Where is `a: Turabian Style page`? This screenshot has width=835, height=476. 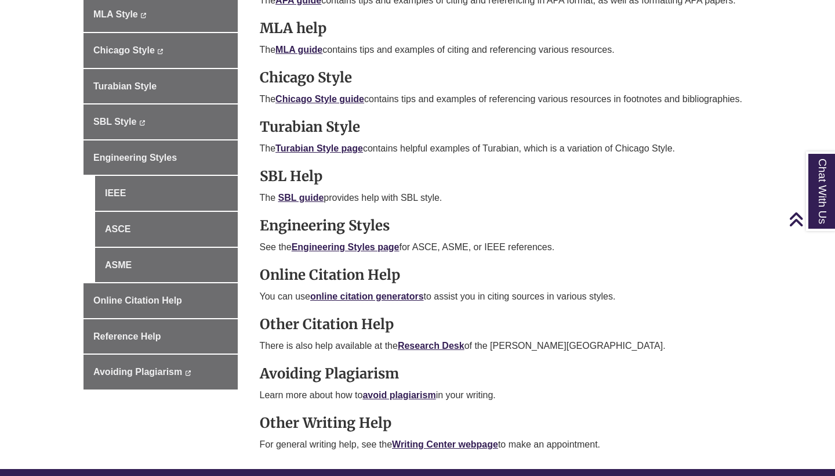 a: Turabian Style page is located at coordinates (319, 148).